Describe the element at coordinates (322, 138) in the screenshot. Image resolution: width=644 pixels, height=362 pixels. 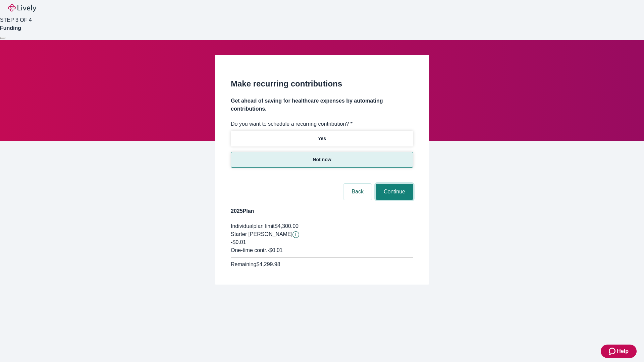
I see `button: Yes` at that location.